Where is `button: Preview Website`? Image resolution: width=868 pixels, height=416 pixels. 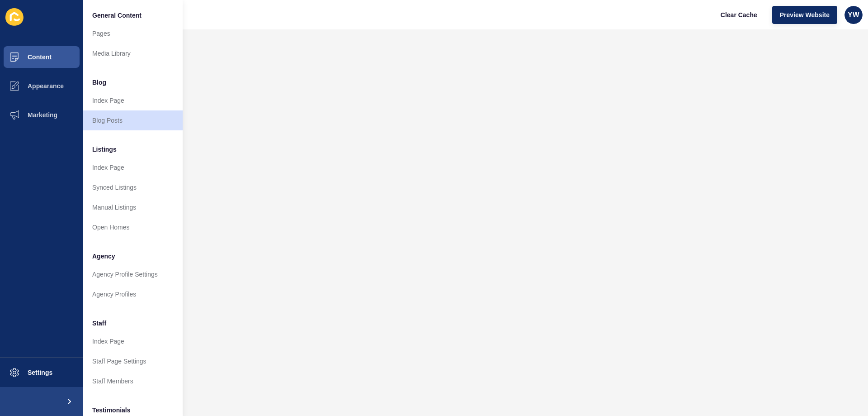
button: Preview Website is located at coordinates (805, 15).